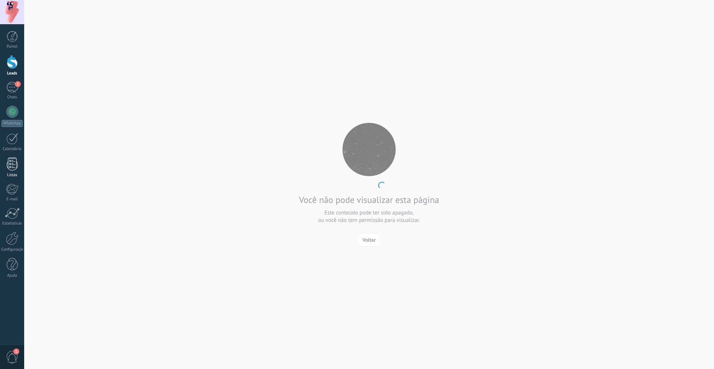  What do you see at coordinates (12, 47) in the screenshot?
I see `div: Painel` at bounding box center [12, 47].